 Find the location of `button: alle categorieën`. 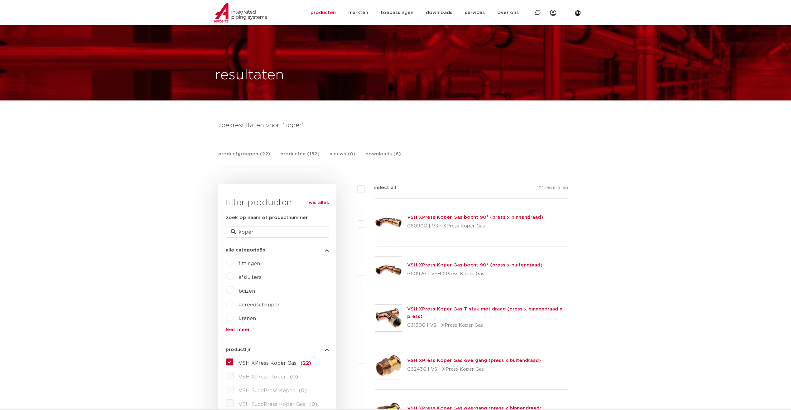

button: alle categorieën is located at coordinates (277, 250).